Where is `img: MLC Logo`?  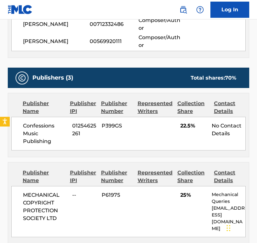
img: MLC Logo is located at coordinates (20, 9).